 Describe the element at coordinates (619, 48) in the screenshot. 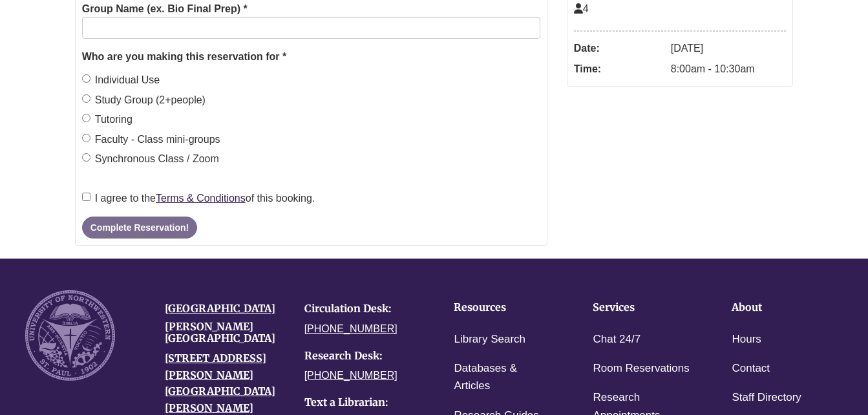

I see `dt: Date:` at that location.